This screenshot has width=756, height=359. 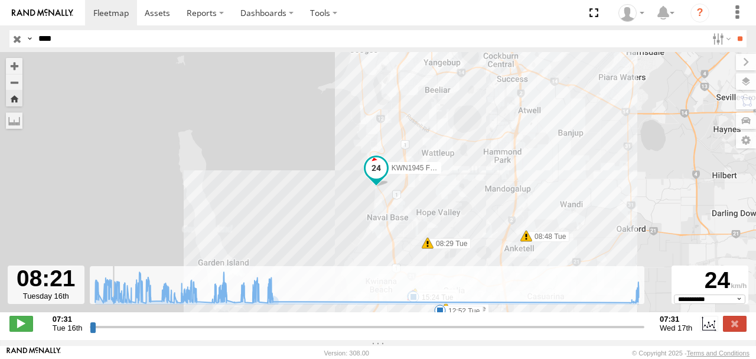 I want to click on label: Close, so click(x=735, y=323).